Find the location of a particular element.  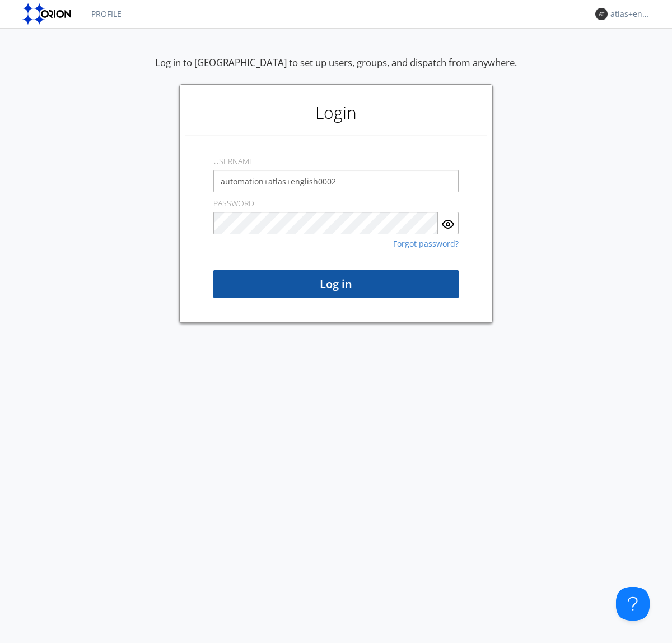

h1: Login is located at coordinates (336, 112).